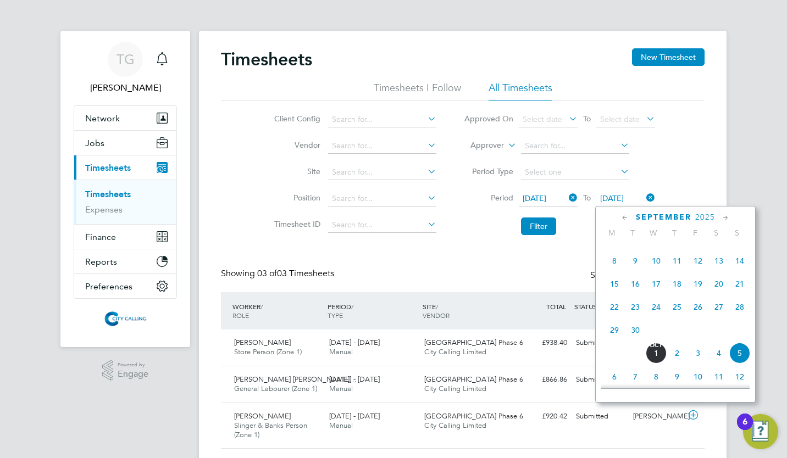 This screenshot has width=787, height=458. I want to click on label: Period Type, so click(489, 171).